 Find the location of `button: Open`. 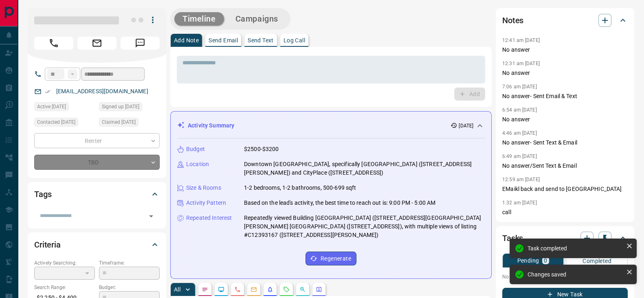

button: Open is located at coordinates (151, 216).